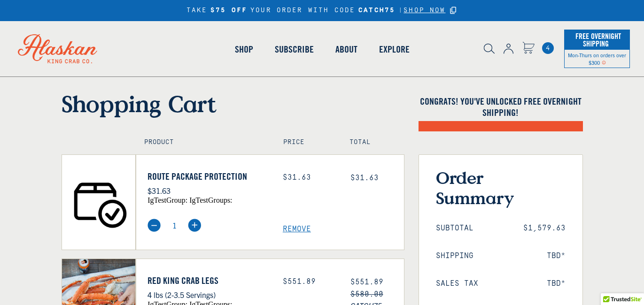 The width and height of the screenshot is (644, 305). What do you see at coordinates (604, 62) in the screenshot?
I see `span: Shipping Notice Icon` at bounding box center [604, 62].